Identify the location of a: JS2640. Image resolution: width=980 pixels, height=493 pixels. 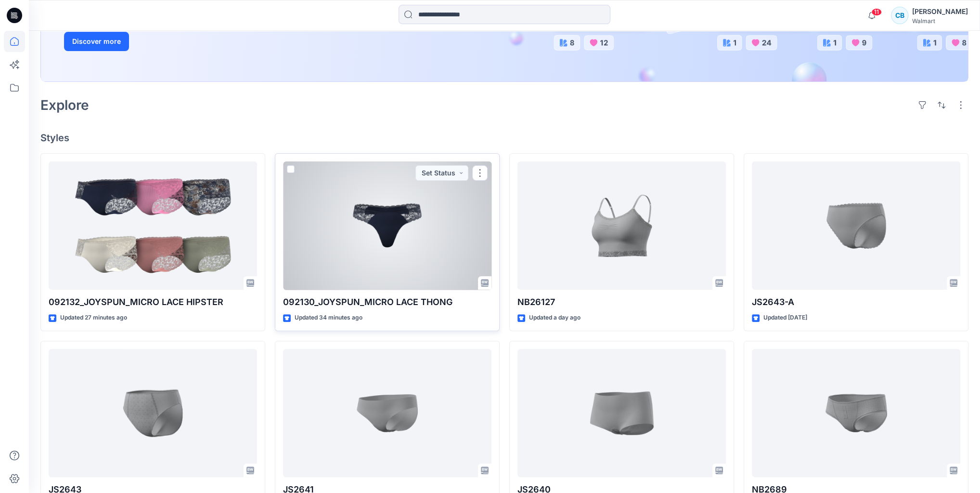
(622, 413).